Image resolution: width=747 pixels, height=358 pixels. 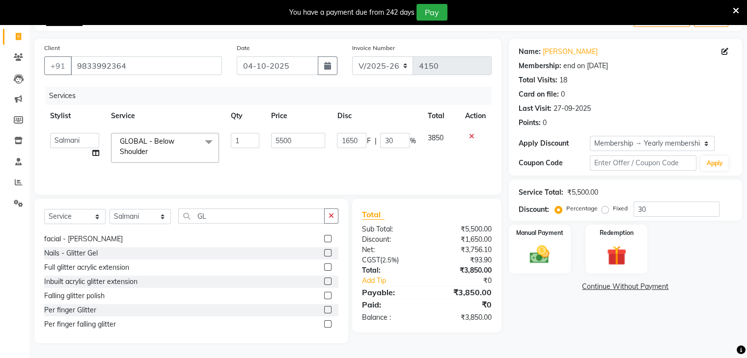 What do you see at coordinates (431, 12) in the screenshot?
I see `button: Pay` at bounding box center [431, 12].